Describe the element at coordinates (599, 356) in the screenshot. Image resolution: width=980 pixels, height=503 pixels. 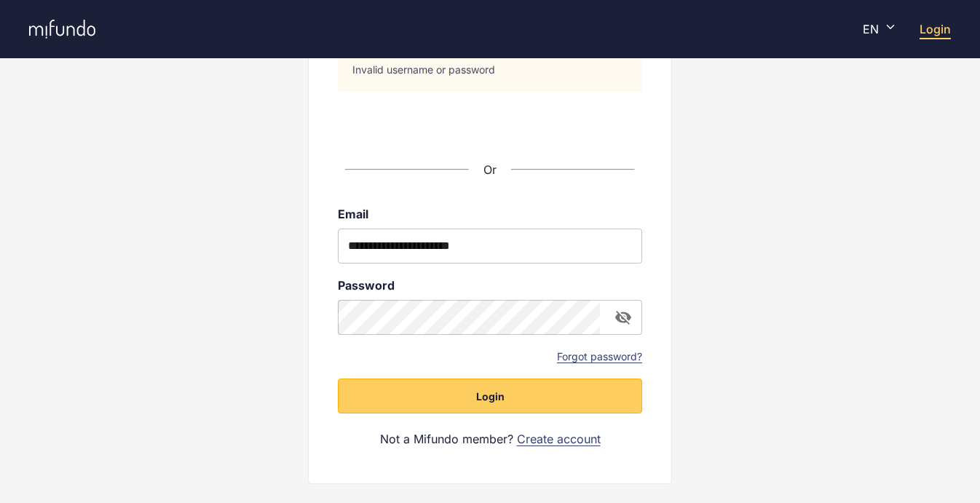
I see `a: Forgot password?` at that location.